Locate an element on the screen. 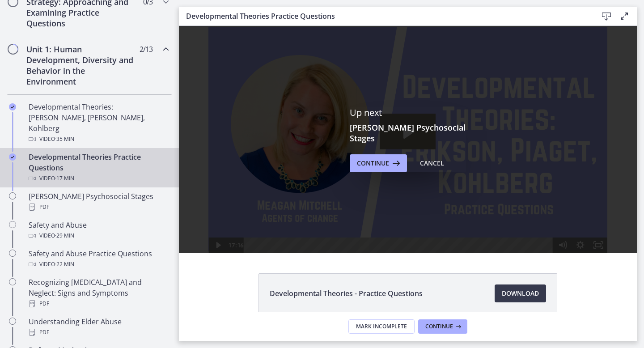 This screenshot has width=644, height=348. h3: Developmental Theories Practice Questions is located at coordinates (385, 16).